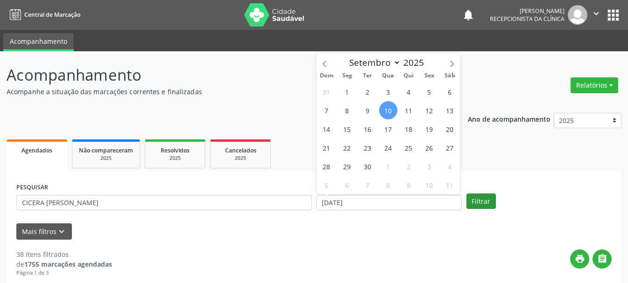 Image resolution: width=628 pixels, height=283 pixels. Describe the element at coordinates (509, 119) in the screenshot. I see `p: Ano de acompanhamento` at that location.